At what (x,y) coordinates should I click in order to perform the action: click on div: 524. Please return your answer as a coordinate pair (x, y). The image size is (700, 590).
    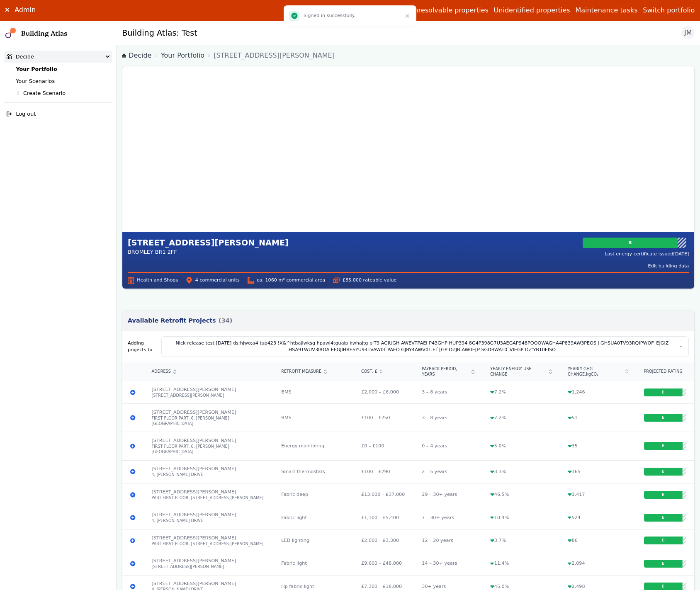
    Looking at the image, I should click on (598, 518).